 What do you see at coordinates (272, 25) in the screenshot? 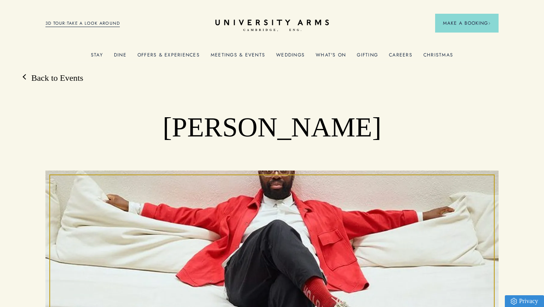
I see `a: Home` at bounding box center [272, 25].